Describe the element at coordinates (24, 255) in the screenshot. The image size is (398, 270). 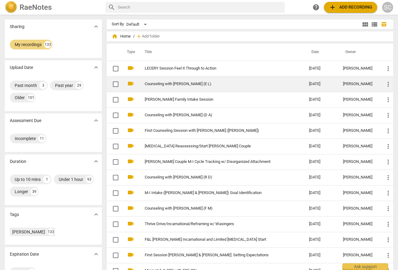
I see `p: Expiration Date` at that location.